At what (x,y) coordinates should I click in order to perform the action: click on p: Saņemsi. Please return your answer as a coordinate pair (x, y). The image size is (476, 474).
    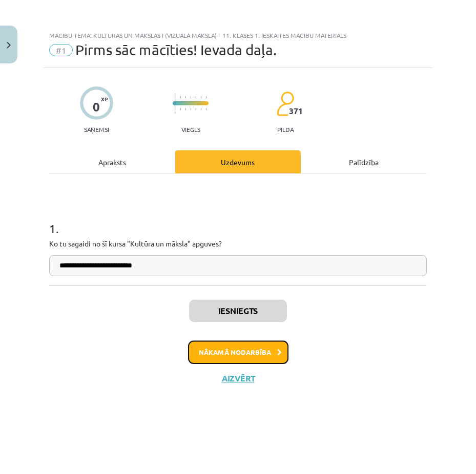
    Looking at the image, I should click on (96, 129).